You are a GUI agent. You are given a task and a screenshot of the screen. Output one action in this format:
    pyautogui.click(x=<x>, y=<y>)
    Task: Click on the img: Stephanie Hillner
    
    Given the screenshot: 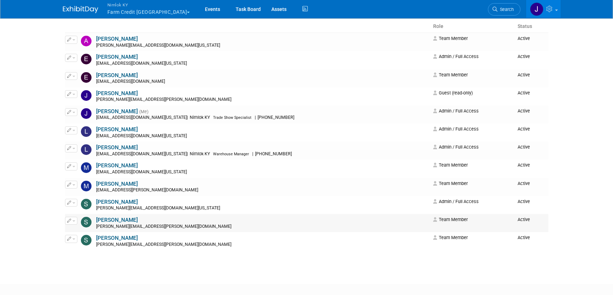 What is the action you would take?
    pyautogui.click(x=86, y=222)
    